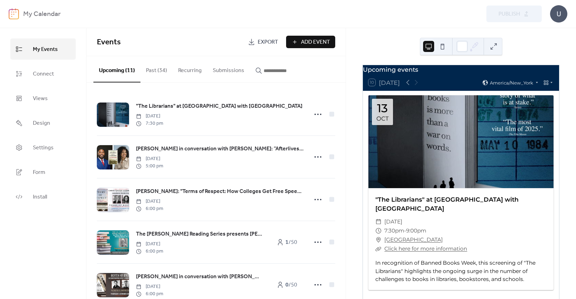  What do you see at coordinates (40, 197) in the screenshot?
I see `span: Install` at bounding box center [40, 197].